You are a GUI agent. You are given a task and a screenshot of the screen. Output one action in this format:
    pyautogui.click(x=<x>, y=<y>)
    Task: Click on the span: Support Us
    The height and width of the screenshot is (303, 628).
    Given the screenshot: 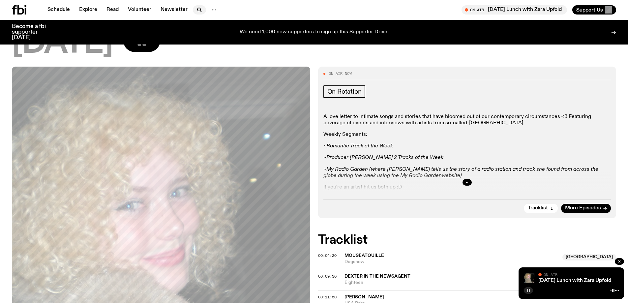 What is the action you would take?
    pyautogui.click(x=589, y=10)
    